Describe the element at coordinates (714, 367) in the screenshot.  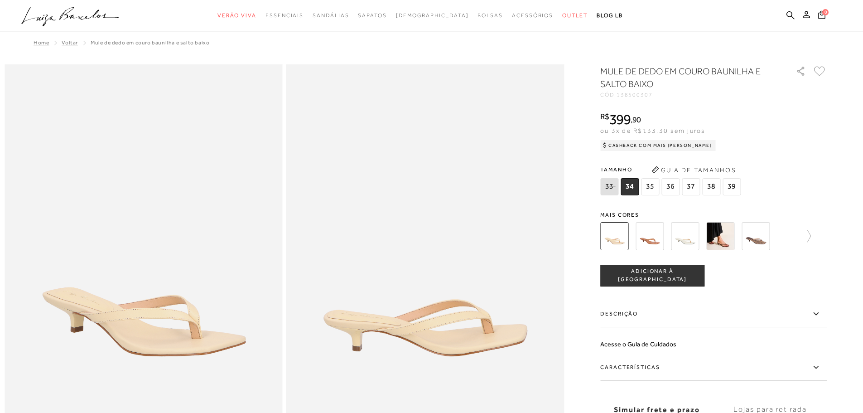
I see `label: Características` at that location.